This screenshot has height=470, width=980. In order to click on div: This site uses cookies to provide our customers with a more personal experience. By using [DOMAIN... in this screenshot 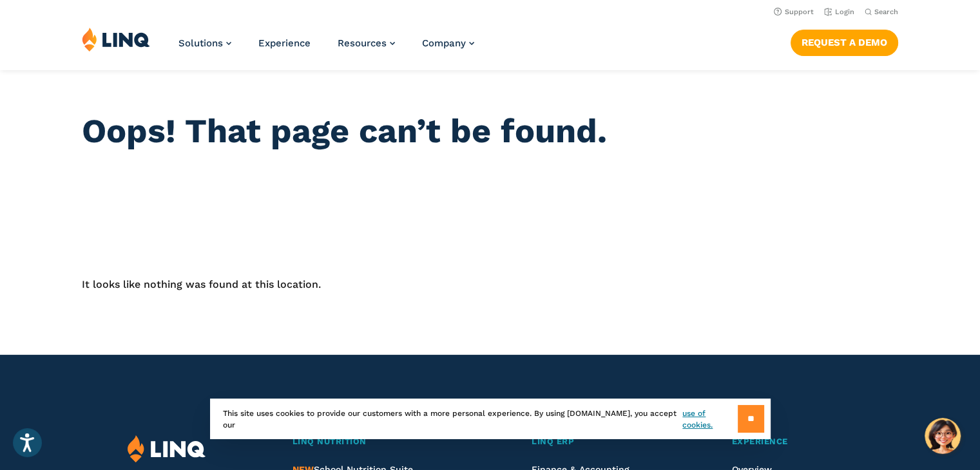, I will do `click(490, 418)`.